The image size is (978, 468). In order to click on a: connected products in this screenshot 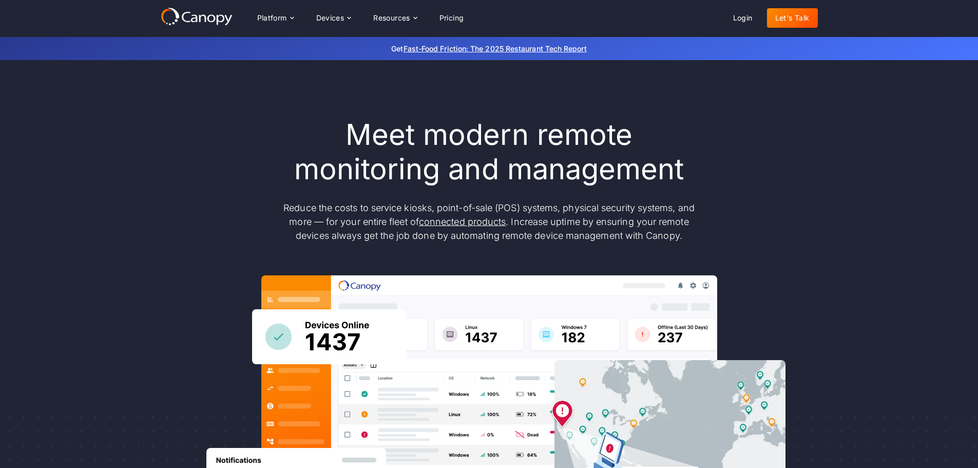, I will do `click(462, 221)`.